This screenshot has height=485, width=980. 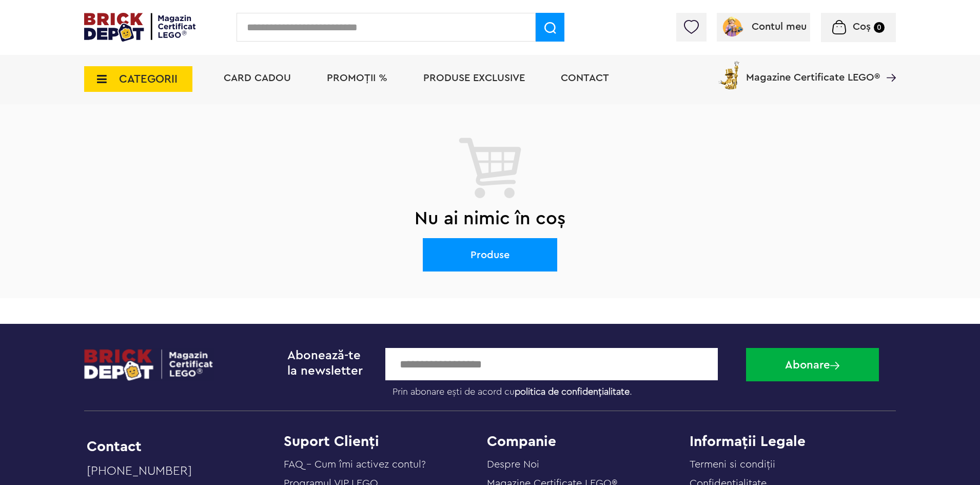 I want to click on img: Abonare, so click(x=835, y=366).